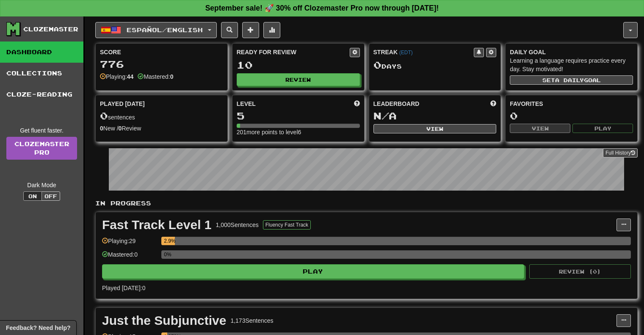 The width and height of the screenshot is (644, 335). Describe the element at coordinates (130, 244) in the screenshot. I see `div: Playing: 29` at that location.